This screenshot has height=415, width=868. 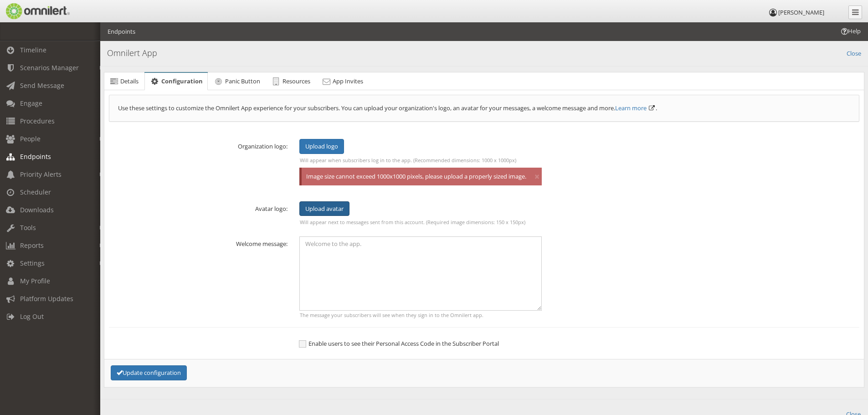 I want to click on span: App Invites, so click(x=348, y=81).